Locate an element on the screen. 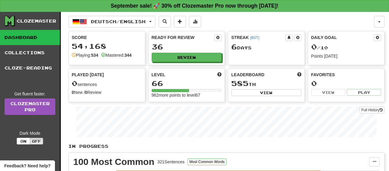 This screenshot has width=389, height=171. span: 585 is located at coordinates (240, 83).